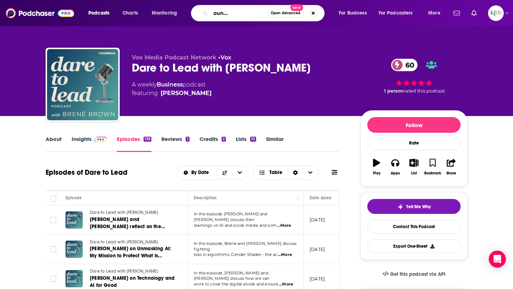 Image resolution: width=513 pixels, height=289 pixels. Describe the element at coordinates (285, 13) in the screenshot. I see `span: Open Advanced` at that location.